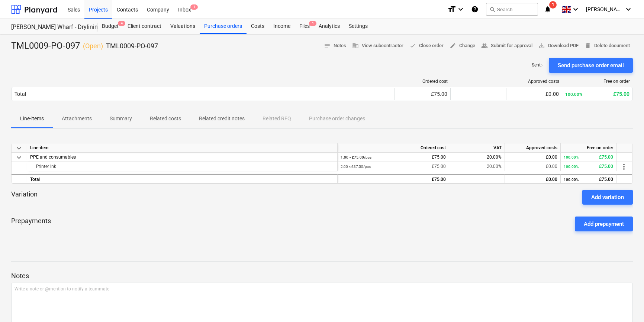  What do you see at coordinates (452, 9) in the screenshot?
I see `i: format_size` at bounding box center [452, 9].